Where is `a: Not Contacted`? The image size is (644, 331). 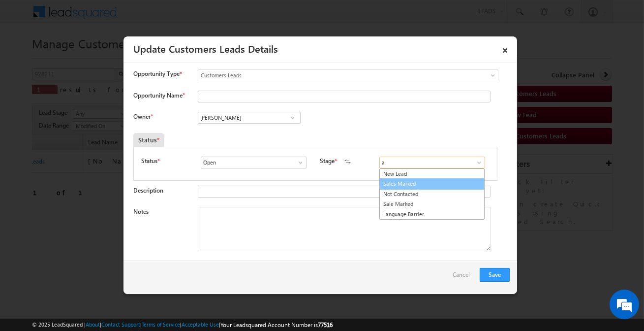
a: Not Contacted is located at coordinates (432, 194).